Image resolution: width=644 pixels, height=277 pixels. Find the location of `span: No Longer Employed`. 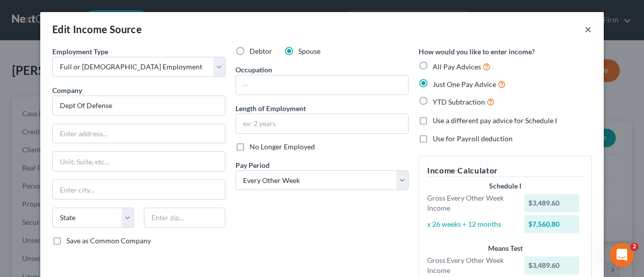

span: No Longer Employed is located at coordinates (282, 146).